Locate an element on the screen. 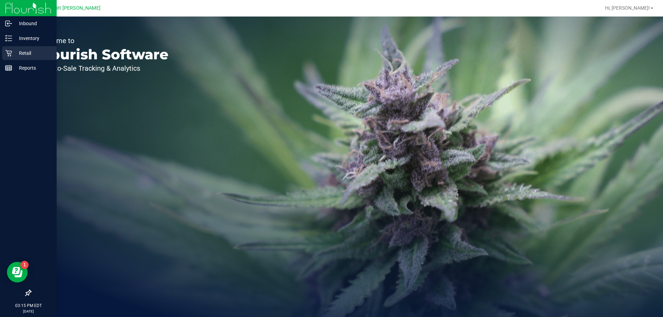 This screenshot has height=317, width=663. p: Flourish Software is located at coordinates (103, 55).